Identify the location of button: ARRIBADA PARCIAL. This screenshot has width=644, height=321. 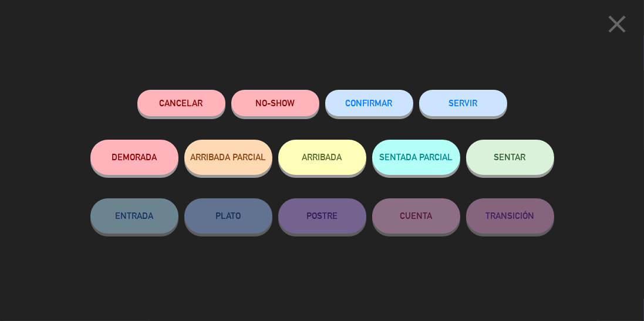
(228, 158).